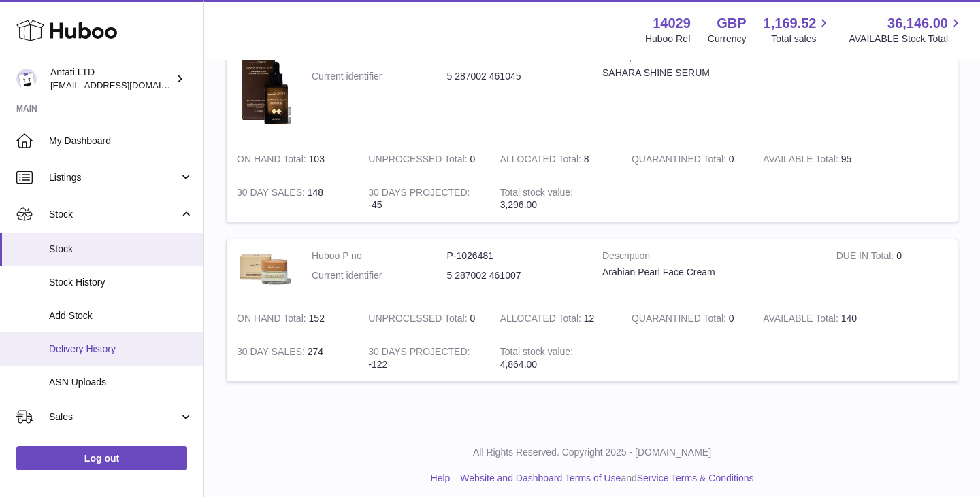 Image resolution: width=980 pixels, height=497 pixels. Describe the element at coordinates (709, 73) in the screenshot. I see `div: SAHARA SHINE SERUM` at that location.